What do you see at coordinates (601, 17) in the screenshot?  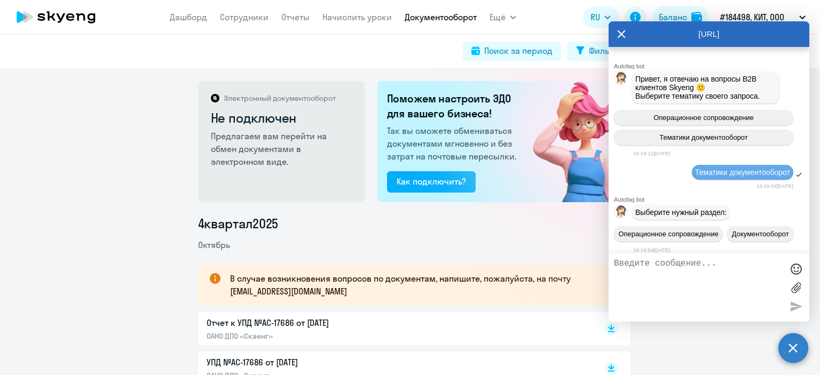 I see `button: RU` at bounding box center [601, 17].